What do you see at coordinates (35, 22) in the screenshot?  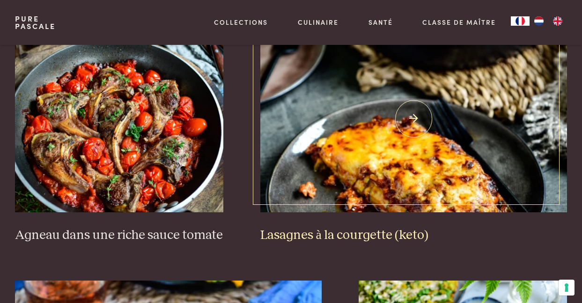 I see `a: PurePascale` at bounding box center [35, 22].